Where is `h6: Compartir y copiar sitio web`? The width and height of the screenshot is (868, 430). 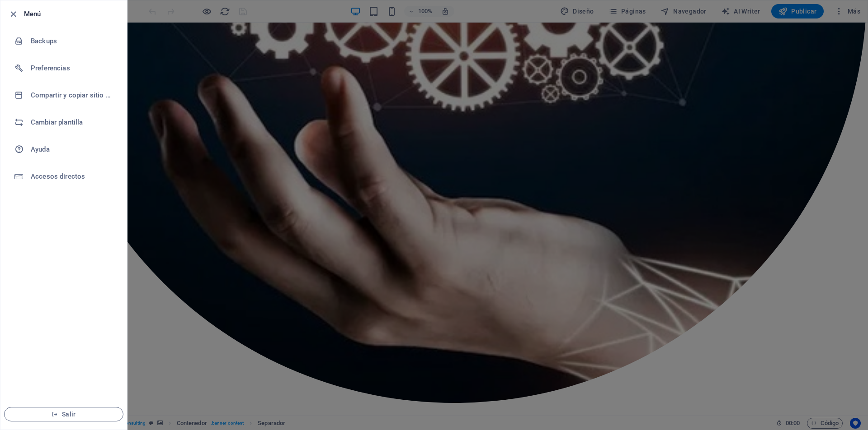
h6: Compartir y copiar sitio web is located at coordinates (72, 95).